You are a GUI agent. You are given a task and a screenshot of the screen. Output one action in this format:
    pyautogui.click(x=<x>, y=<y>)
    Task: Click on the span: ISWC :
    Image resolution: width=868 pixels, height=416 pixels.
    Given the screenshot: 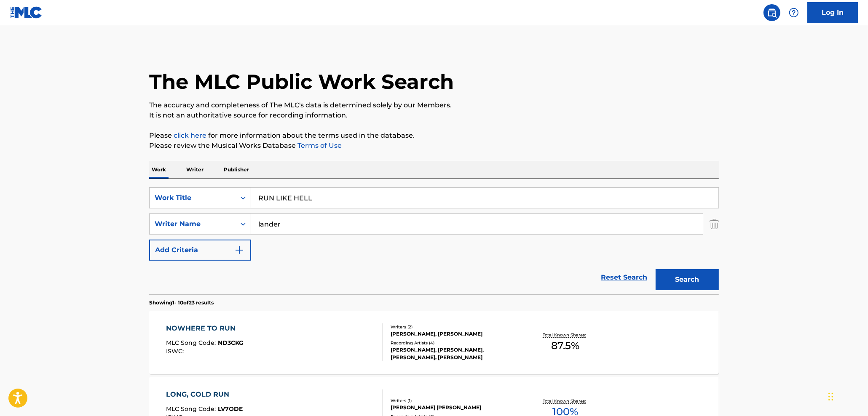 What is the action you would take?
    pyautogui.click(x=176, y=352)
    